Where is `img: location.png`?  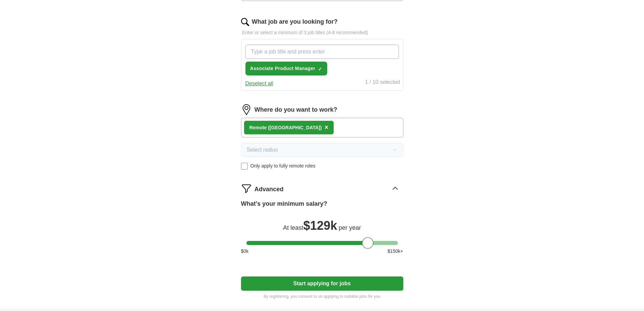
img: location.png is located at coordinates (246, 109).